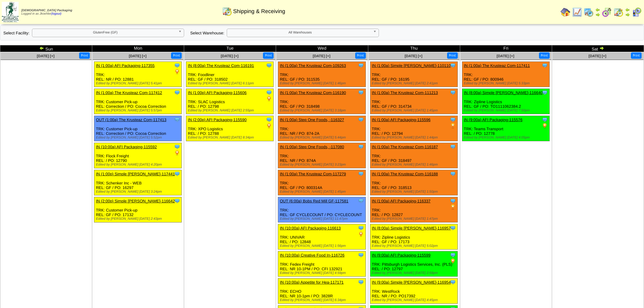 Image resolution: width=644 pixels, height=308 pixels. Describe the element at coordinates (414, 264) in the screenshot. I see `div: TRK: Pittsburgh Logistics Services, Inc. (PLS) REL: / PO: 12797` at that location.